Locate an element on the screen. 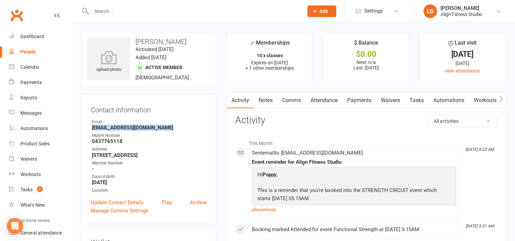 Image resolution: width=515 pixels, height=241 pixels. span: + 1 other memberships is located at coordinates (270, 68).